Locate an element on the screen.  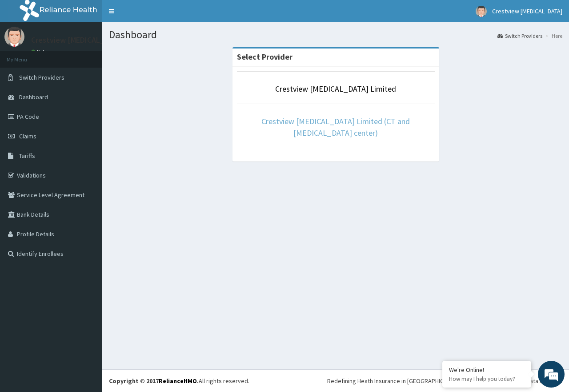
a: Switch Providers is located at coordinates (520, 36).